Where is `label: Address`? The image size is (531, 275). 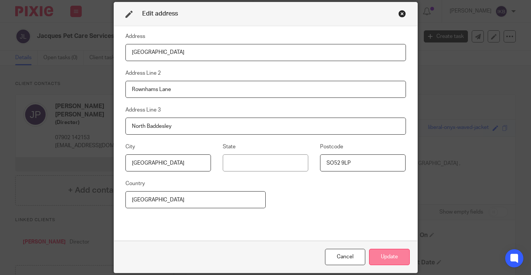 label: Address is located at coordinates (135, 36).